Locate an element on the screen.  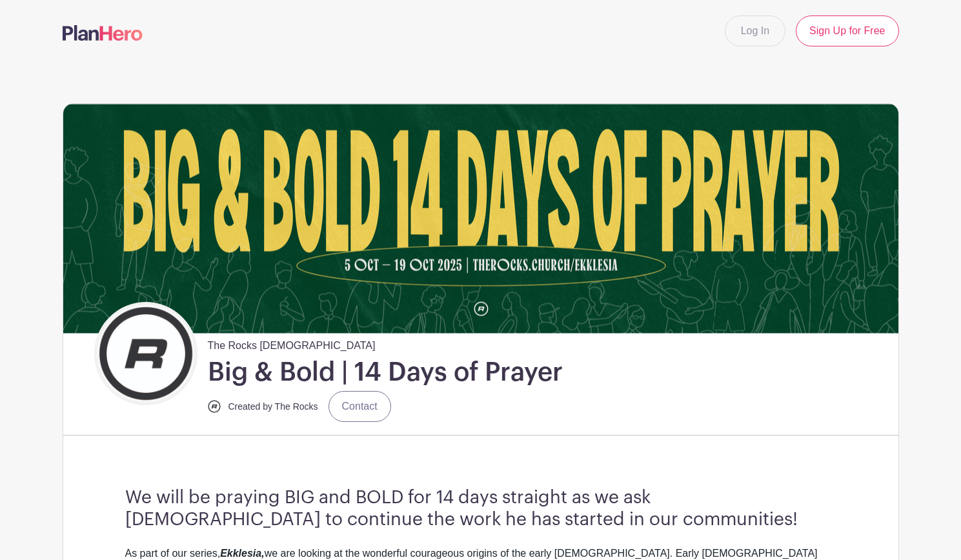
h1: Big & Bold | 14 Days of Prayer is located at coordinates (385, 372).